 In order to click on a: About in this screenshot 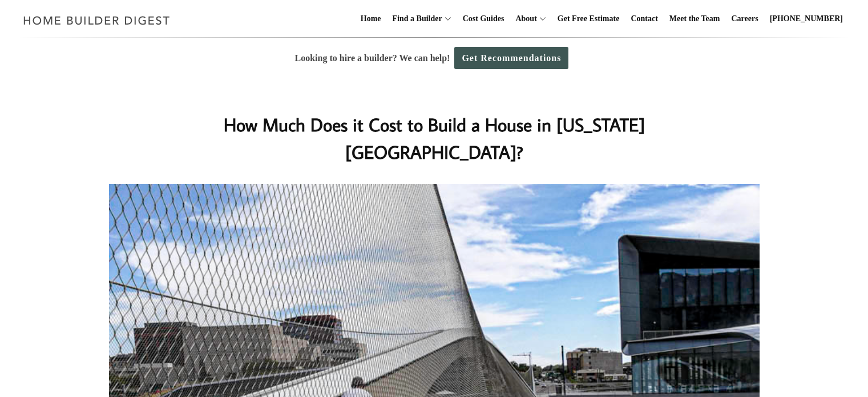, I will do `click(523, 19)`.